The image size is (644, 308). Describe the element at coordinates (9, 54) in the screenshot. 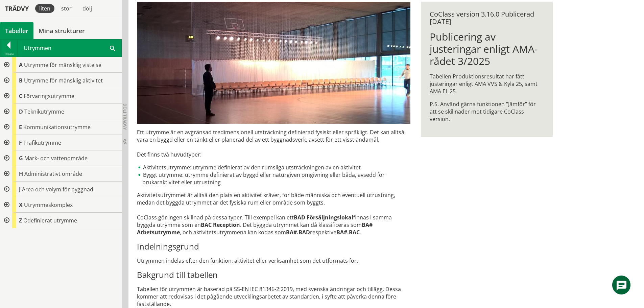

I see `div: Tillbaka` at that location.